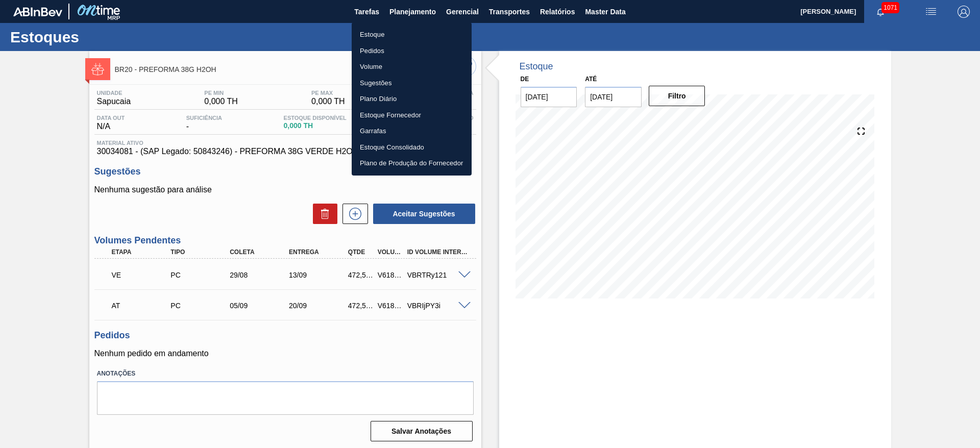 This screenshot has height=448, width=980. I want to click on a: Plano Diário, so click(412, 99).